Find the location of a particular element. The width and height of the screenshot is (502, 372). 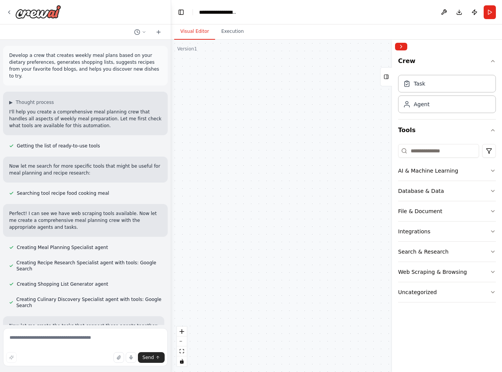

button: Toggle Sidebar is located at coordinates (392, 206).